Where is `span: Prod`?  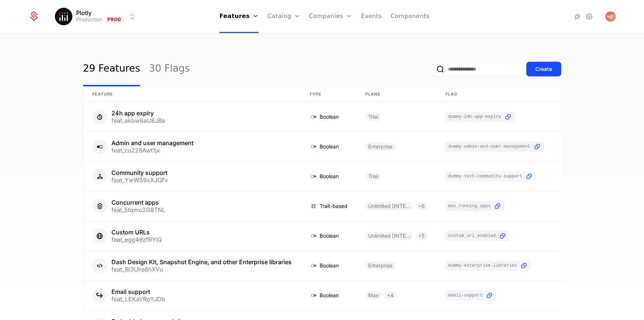 span: Prod is located at coordinates (114, 19).